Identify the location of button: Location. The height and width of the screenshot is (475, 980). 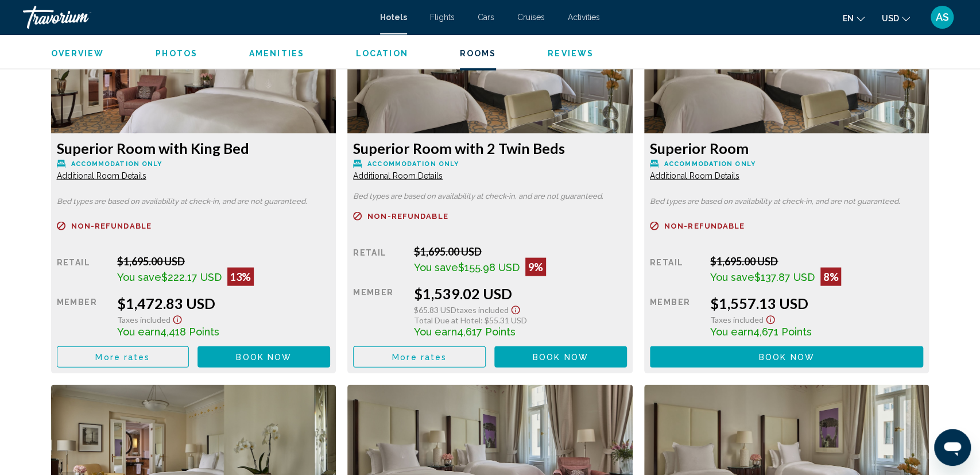
(382, 53).